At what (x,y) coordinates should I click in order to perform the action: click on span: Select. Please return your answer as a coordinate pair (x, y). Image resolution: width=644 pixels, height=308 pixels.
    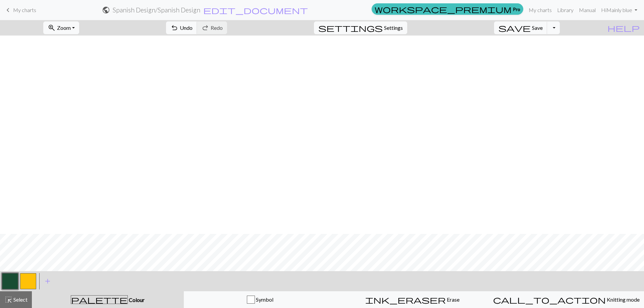
    Looking at the image, I should click on (20, 299).